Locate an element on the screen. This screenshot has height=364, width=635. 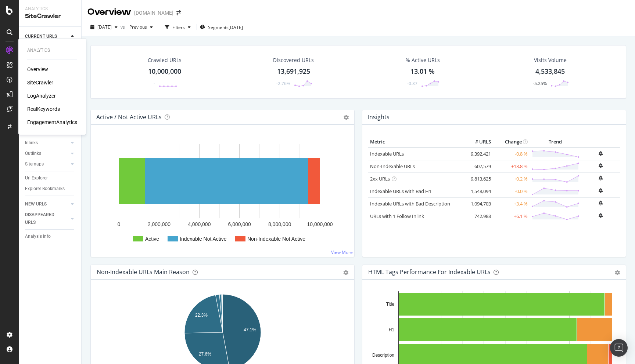
span: vs is located at coordinates (124, 27).